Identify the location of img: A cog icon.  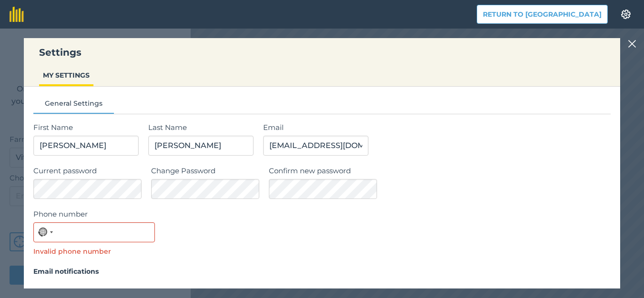
(626, 14).